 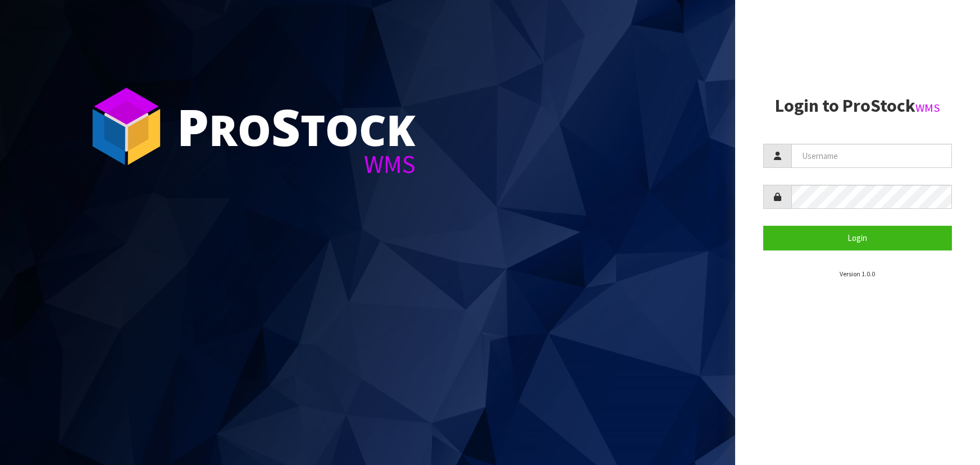 I want to click on span: P, so click(x=193, y=126).